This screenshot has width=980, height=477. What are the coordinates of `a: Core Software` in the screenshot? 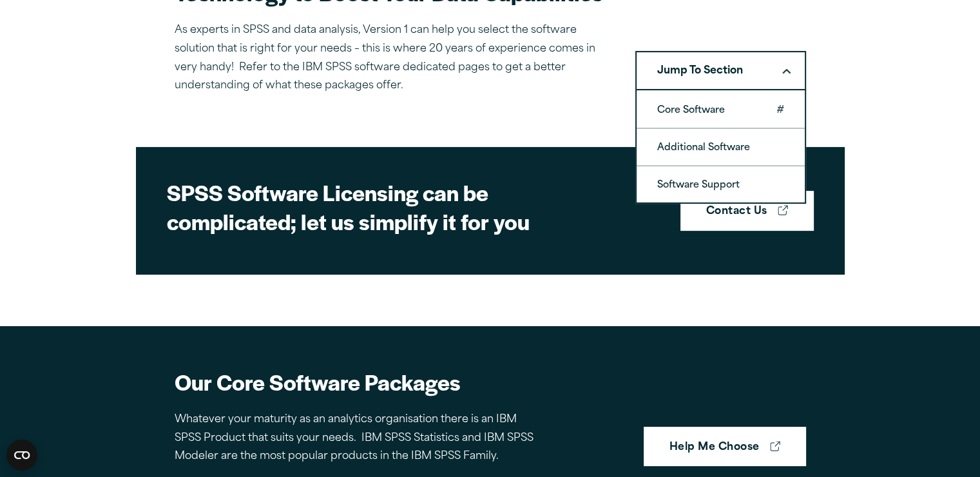 It's located at (720, 109).